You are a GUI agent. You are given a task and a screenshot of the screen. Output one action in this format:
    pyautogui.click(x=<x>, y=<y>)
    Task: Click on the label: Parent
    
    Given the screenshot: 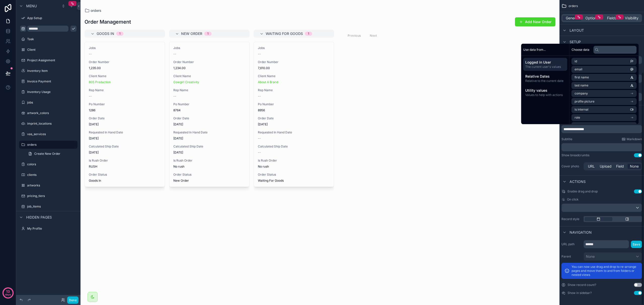 What is the action you would take?
    pyautogui.click(x=571, y=257)
    